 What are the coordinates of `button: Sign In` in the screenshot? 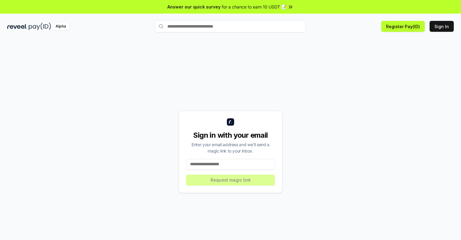 It's located at (442, 26).